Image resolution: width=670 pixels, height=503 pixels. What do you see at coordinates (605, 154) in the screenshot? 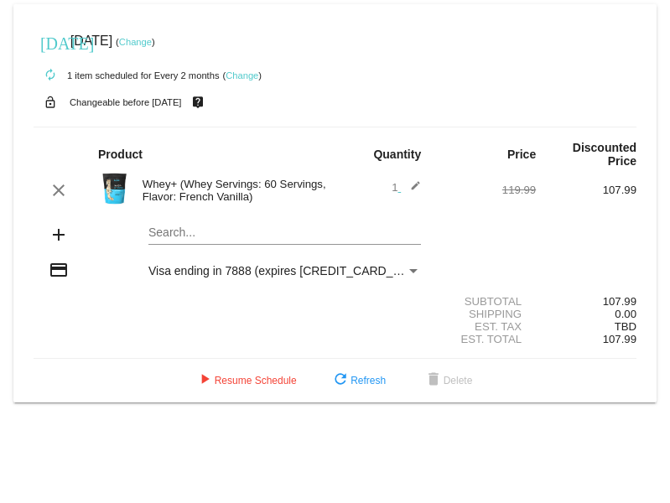
I see `strong: Discounted Price` at bounding box center [605, 154].